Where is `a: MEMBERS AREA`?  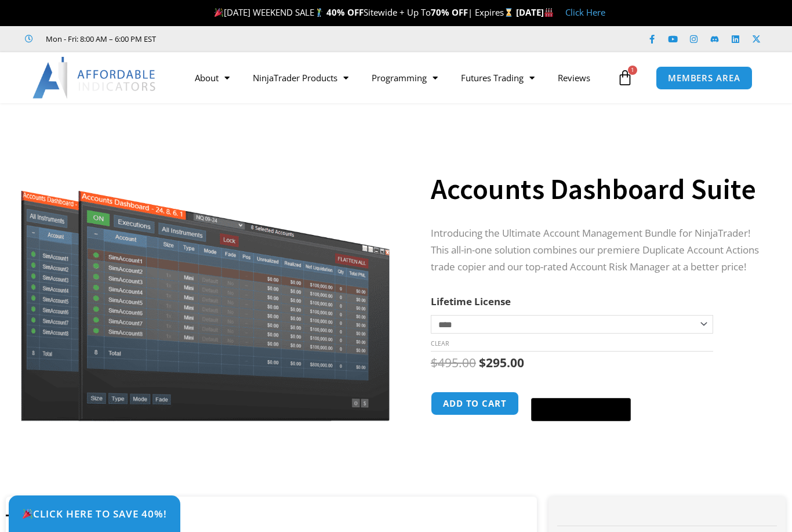
a: MEMBERS AREA is located at coordinates (704, 78).